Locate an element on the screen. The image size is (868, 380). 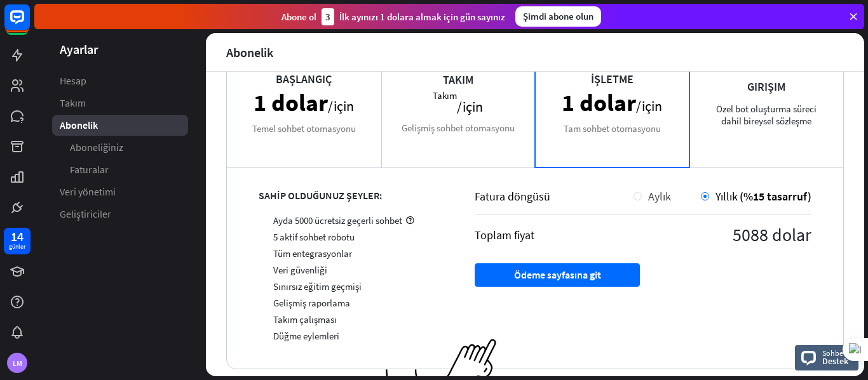
font: Ayarlar is located at coordinates (79, 49).